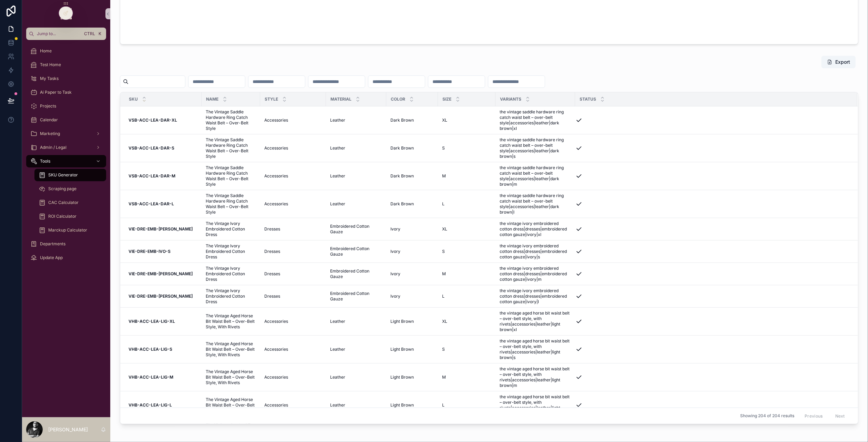 The height and width of the screenshot is (442, 868). What do you see at coordinates (535, 229) in the screenshot?
I see `span: the vintage ivory embroidered cotton dress|dresses|embroidered cotton gauze|ivory|xl` at bounding box center [535, 229].